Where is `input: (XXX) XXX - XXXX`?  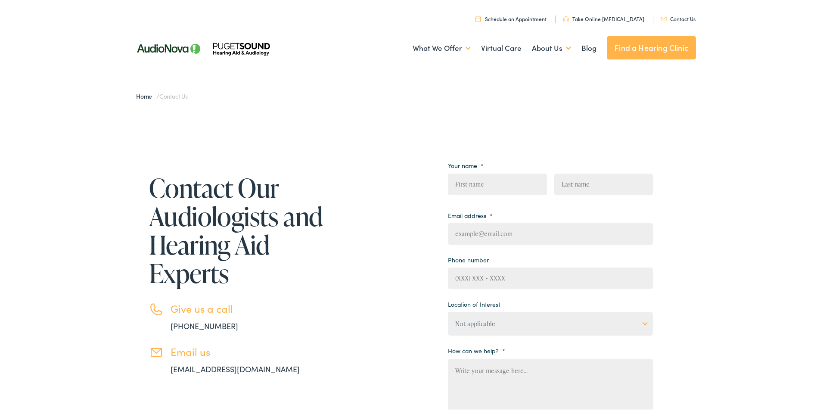
input: (XXX) XXX - XXXX is located at coordinates (550, 276).